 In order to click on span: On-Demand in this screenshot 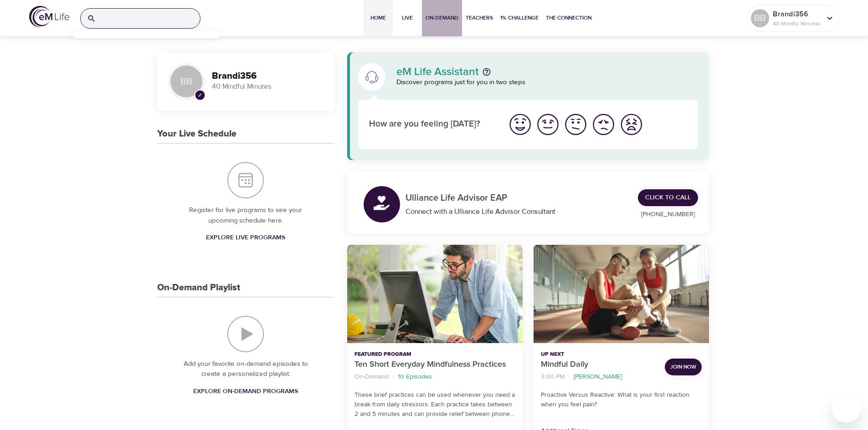, I will do `click(442, 18)`.